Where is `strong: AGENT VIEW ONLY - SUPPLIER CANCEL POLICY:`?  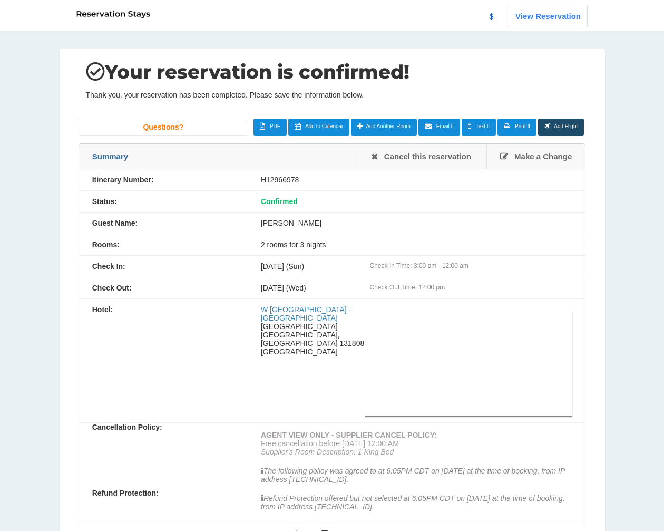
strong: AGENT VIEW ONLY - SUPPLIER CANCEL POLICY: is located at coordinates (349, 435).